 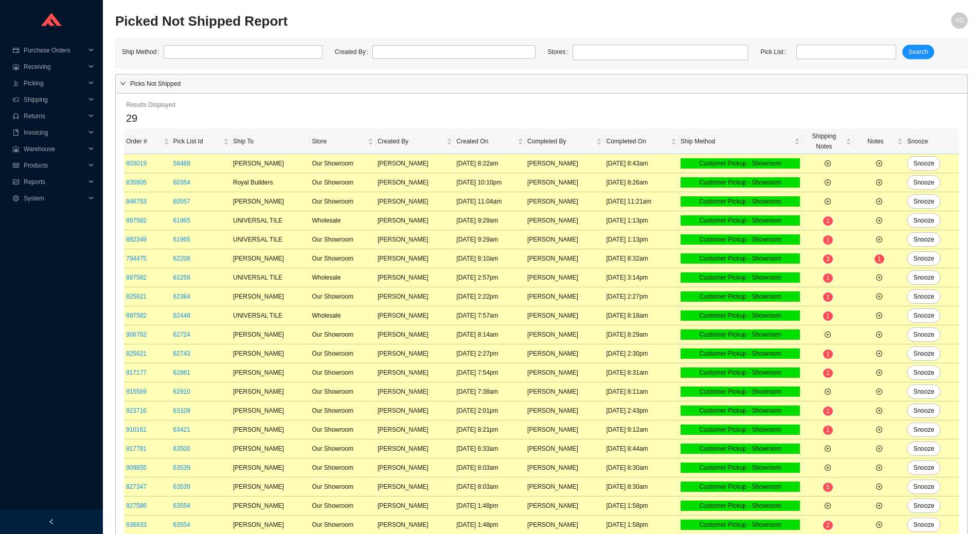 What do you see at coordinates (55, 116) in the screenshot?
I see `span: Returns` at bounding box center [55, 116].